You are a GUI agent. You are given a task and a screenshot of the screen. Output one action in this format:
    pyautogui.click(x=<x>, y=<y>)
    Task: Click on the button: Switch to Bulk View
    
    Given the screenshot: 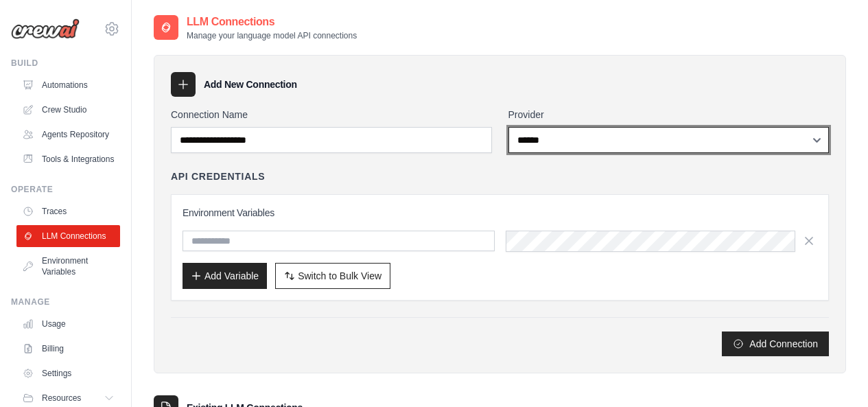 What is the action you would take?
    pyautogui.click(x=333, y=275)
    